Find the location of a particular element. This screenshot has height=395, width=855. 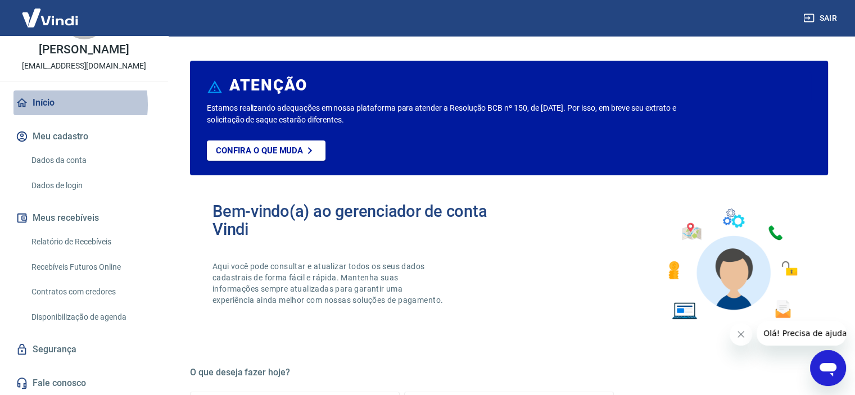

a: Relatório de Recebíveis is located at coordinates (90, 242).